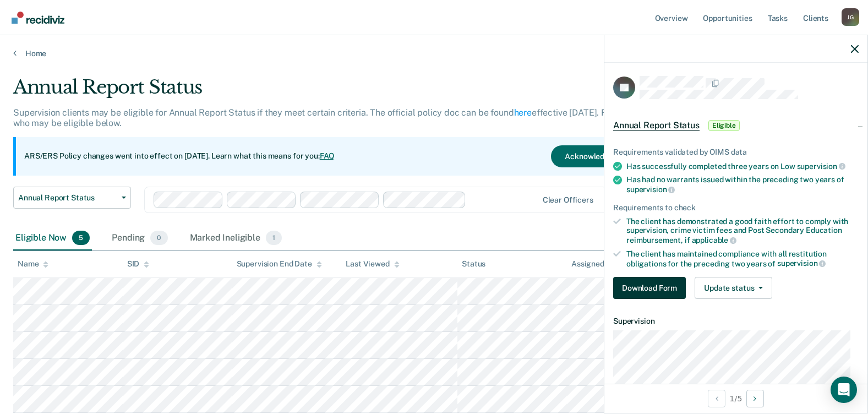 The height and width of the screenshot is (414, 868). What do you see at coordinates (736, 208) in the screenshot?
I see `div: Requirements to check` at bounding box center [736, 208].